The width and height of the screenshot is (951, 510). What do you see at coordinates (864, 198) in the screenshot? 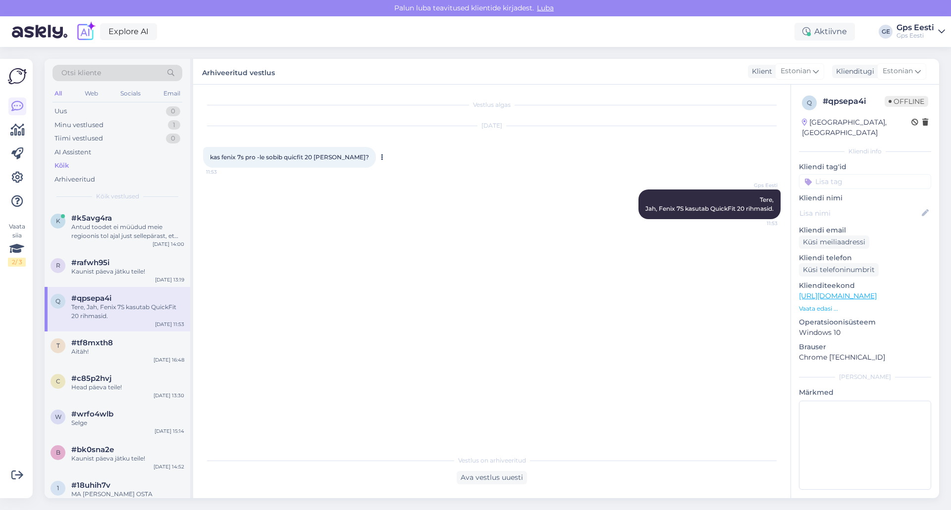
I see `p: Kliendi nimi` at bounding box center [864, 198].